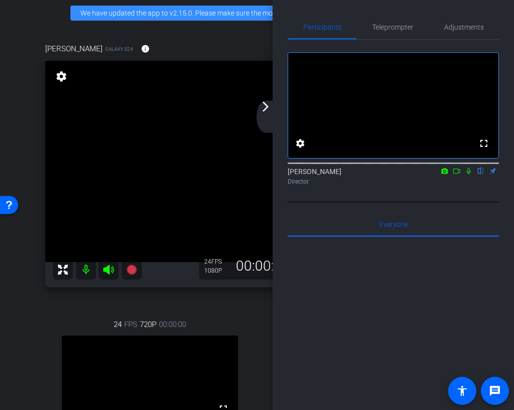 The width and height of the screenshot is (514, 410). I want to click on div: 00:00:00, so click(263, 266).